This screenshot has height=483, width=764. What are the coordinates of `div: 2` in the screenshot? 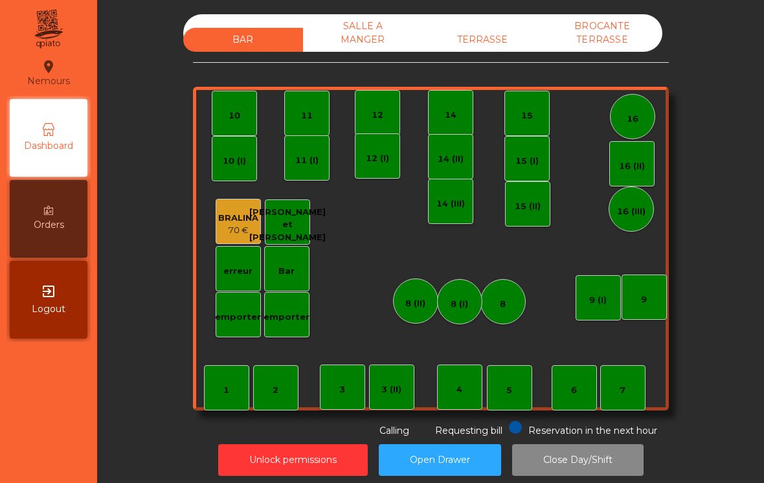 It's located at (275, 390).